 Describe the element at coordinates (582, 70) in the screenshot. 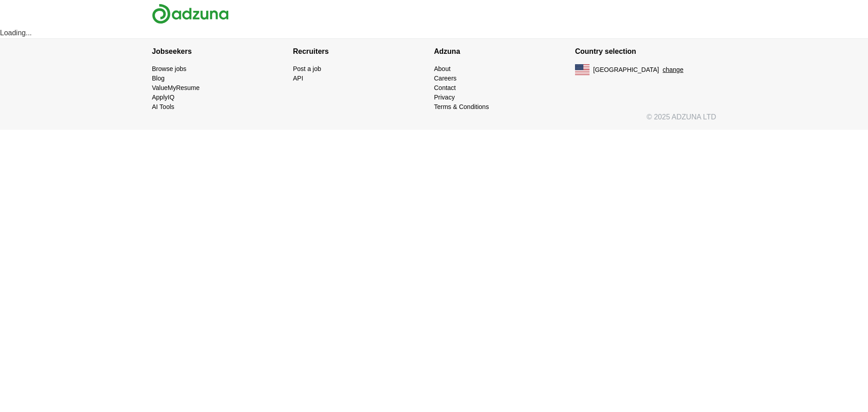

I see `img: US flag` at that location.